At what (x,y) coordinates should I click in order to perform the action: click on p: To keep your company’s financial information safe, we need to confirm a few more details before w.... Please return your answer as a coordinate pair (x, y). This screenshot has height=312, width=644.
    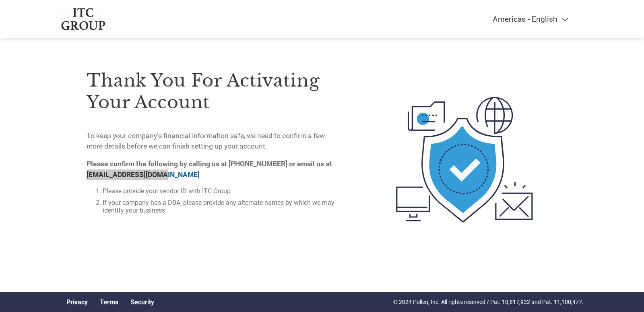
    Looking at the image, I should click on (211, 141).